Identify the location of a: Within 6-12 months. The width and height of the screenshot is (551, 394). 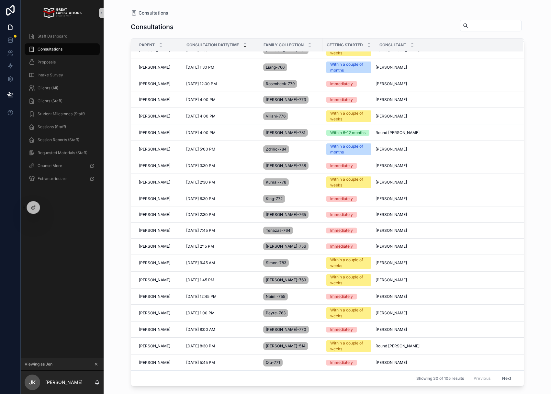
(349, 133).